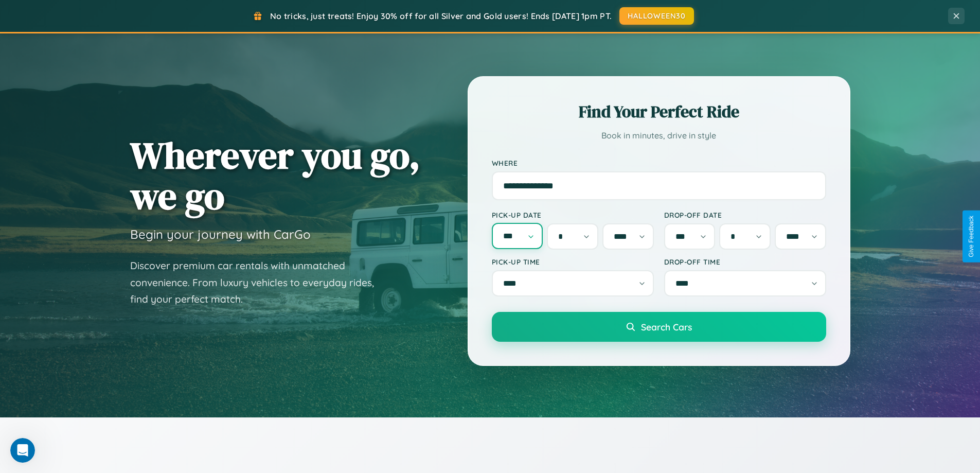  I want to click on label: Pick-up Time, so click(573, 261).